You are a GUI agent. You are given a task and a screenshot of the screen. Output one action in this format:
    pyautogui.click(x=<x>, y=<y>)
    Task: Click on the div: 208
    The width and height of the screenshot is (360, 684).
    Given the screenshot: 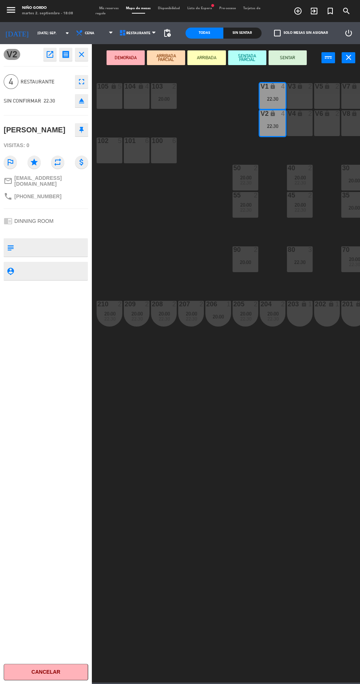 What is the action you would take?
    pyautogui.click(x=152, y=304)
    